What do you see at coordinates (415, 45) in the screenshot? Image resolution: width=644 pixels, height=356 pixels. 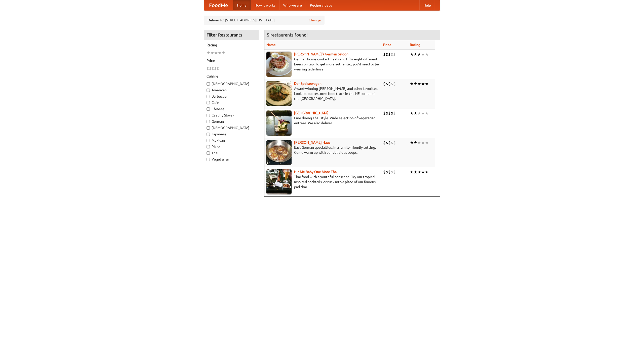 I see `a: Rating` at bounding box center [415, 45].